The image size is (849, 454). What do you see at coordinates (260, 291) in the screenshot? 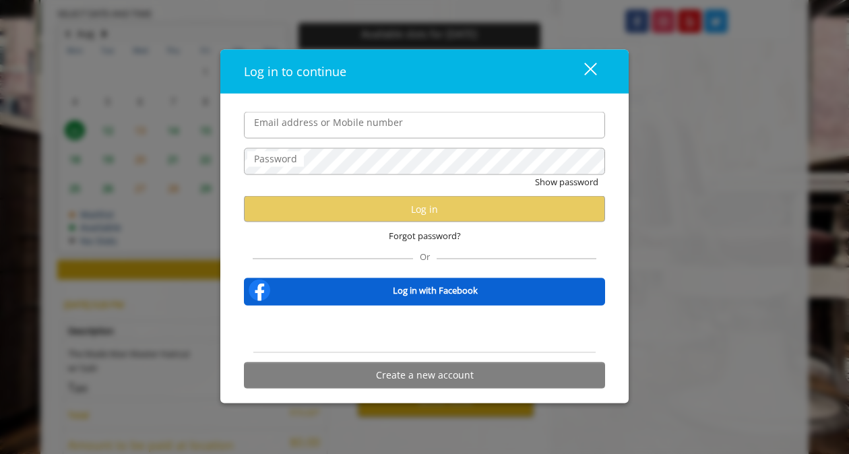
I see `img: facebook-logo` at bounding box center [260, 291].